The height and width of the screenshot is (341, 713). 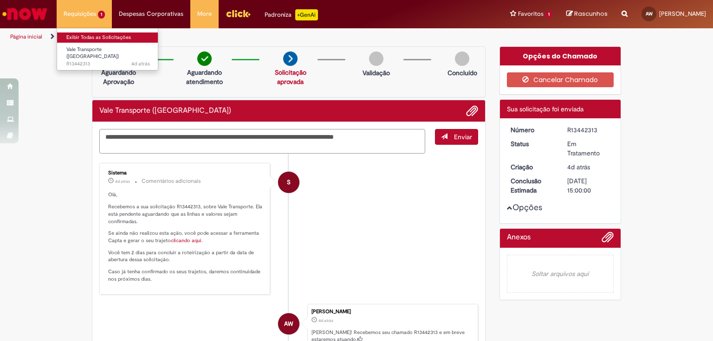 What do you see at coordinates (532, 167) in the screenshot?
I see `dt: Criação` at bounding box center [532, 167].